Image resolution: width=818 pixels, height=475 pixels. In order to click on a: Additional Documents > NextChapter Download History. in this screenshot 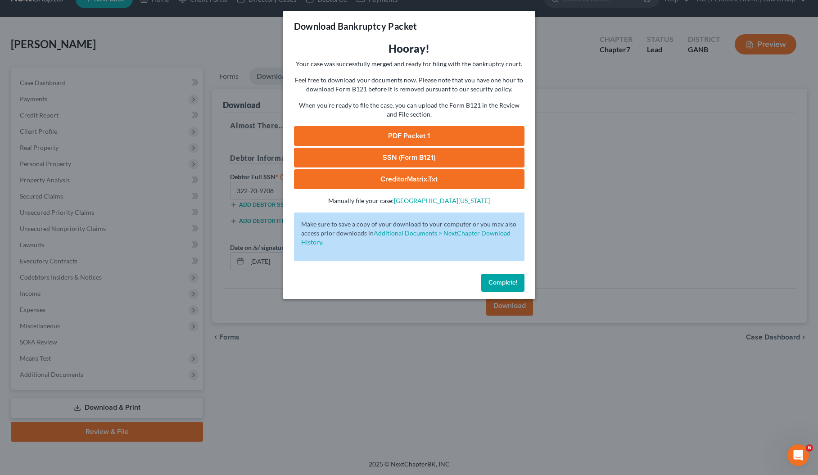, I will do `click(406, 237)`.